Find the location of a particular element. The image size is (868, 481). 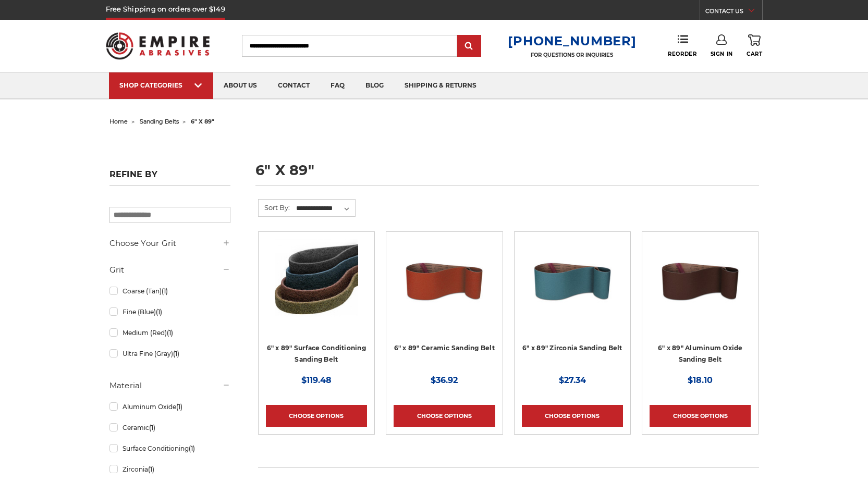

div: SHOP CATEGORIES is located at coordinates (161, 85).